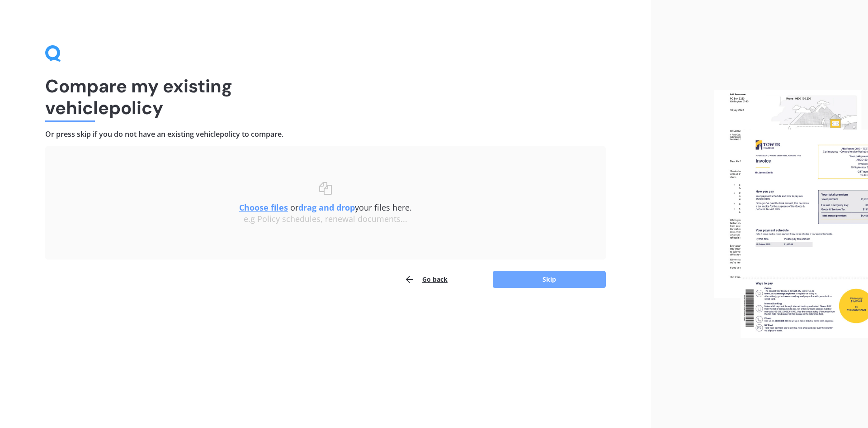  Describe the element at coordinates (325, 219) in the screenshot. I see `div: e.g Policy schedules, renewal documents...` at that location.